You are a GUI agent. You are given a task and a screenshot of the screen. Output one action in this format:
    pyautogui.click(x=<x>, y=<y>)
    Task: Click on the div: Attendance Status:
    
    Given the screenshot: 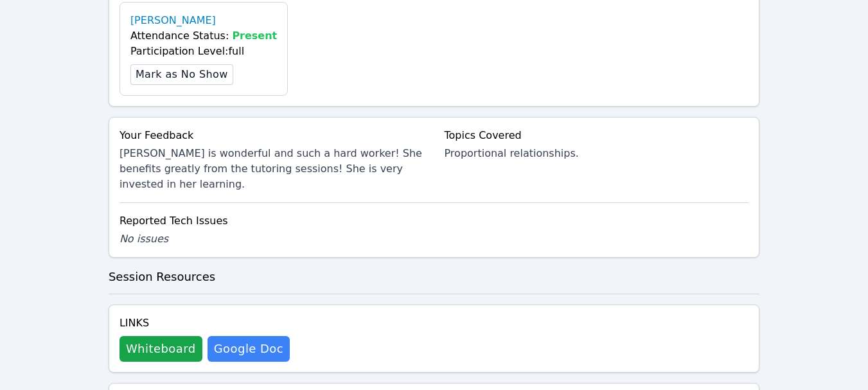 What is the action you would take?
    pyautogui.click(x=204, y=36)
    